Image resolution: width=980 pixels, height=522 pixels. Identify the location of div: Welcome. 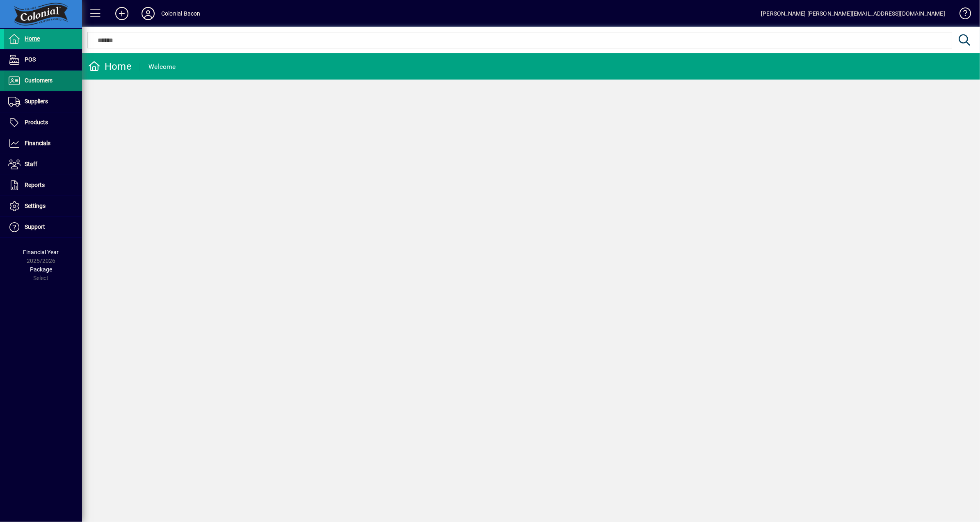
(162, 67).